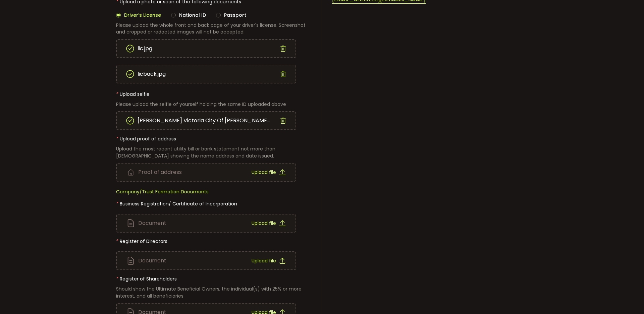 The width and height of the screenshot is (644, 314). What do you see at coordinates (233, 15) in the screenshot?
I see `span: Passport` at bounding box center [233, 15].